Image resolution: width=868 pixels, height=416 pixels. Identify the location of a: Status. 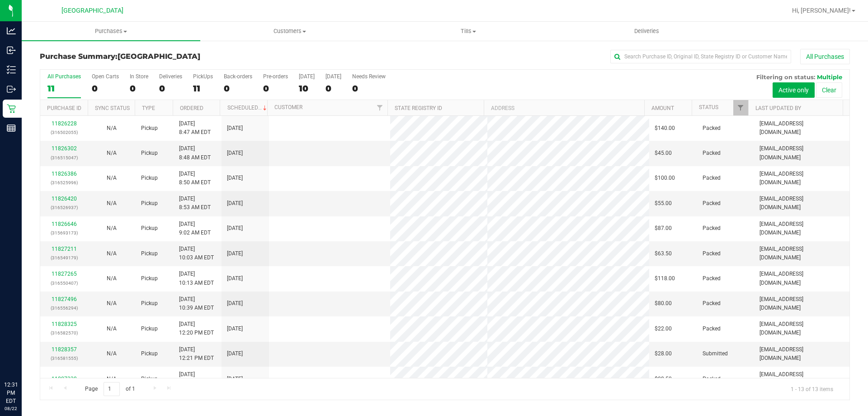
(708, 107).